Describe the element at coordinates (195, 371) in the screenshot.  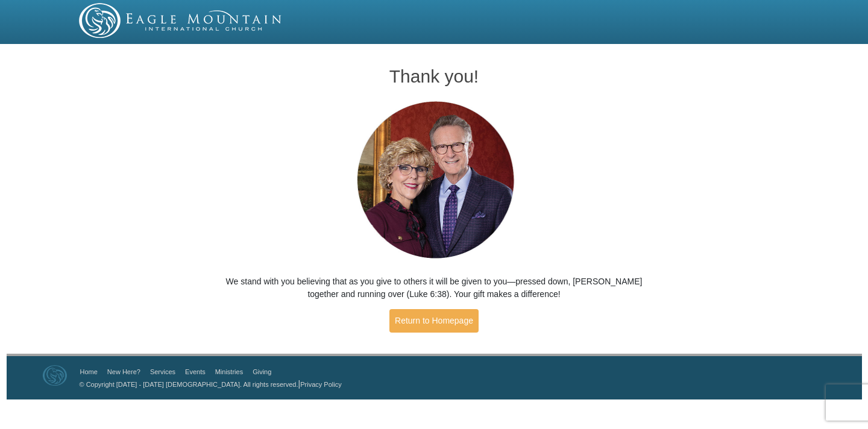
I see `a: Events` at that location.